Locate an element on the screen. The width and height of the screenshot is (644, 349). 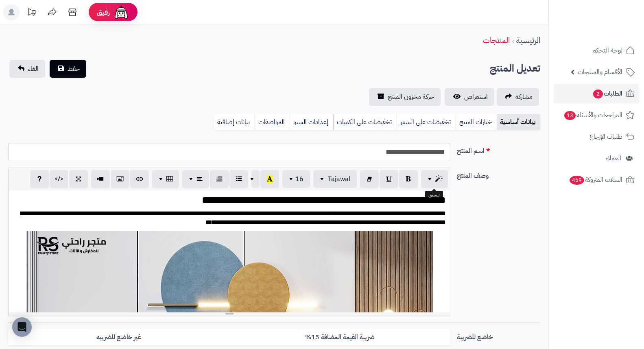
span: مشاركه is located at coordinates (524, 97).